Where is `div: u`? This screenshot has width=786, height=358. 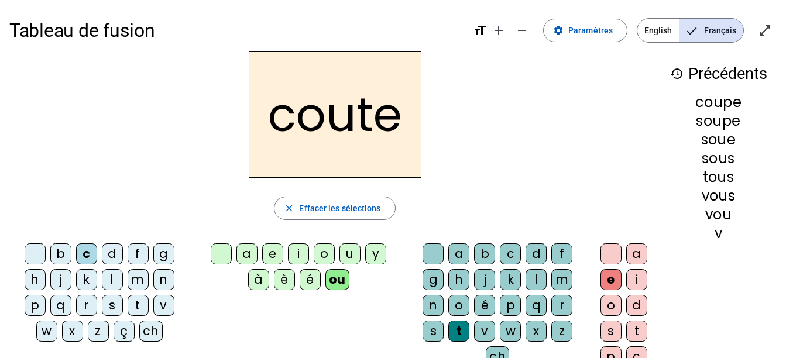
div: u is located at coordinates (350, 254).